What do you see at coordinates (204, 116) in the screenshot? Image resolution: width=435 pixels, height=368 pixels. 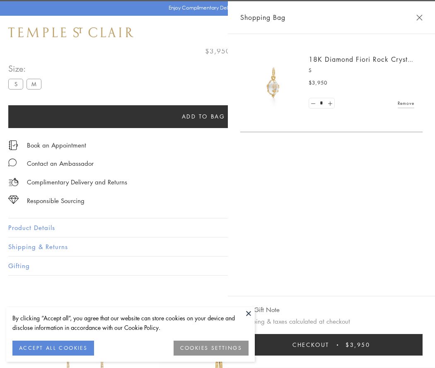 I see `button: Add to bag` at bounding box center [204, 116].